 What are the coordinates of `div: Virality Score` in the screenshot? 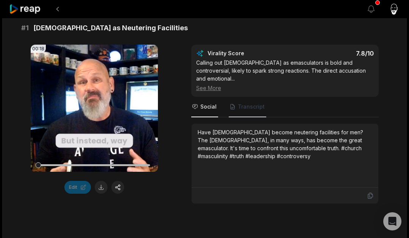 It's located at (248, 53).